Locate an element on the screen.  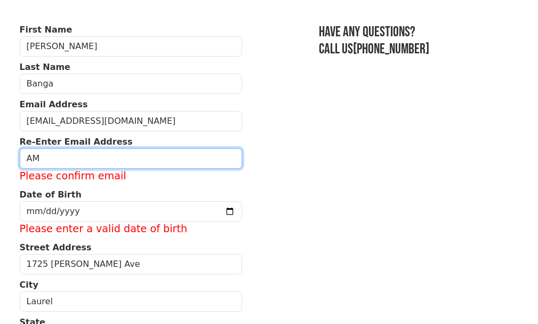
label: Please enter a valid date of birth is located at coordinates (131, 229).